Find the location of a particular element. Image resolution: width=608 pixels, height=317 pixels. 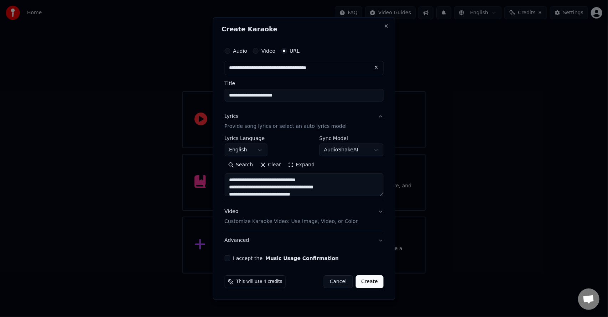

label: Video is located at coordinates (268, 51).